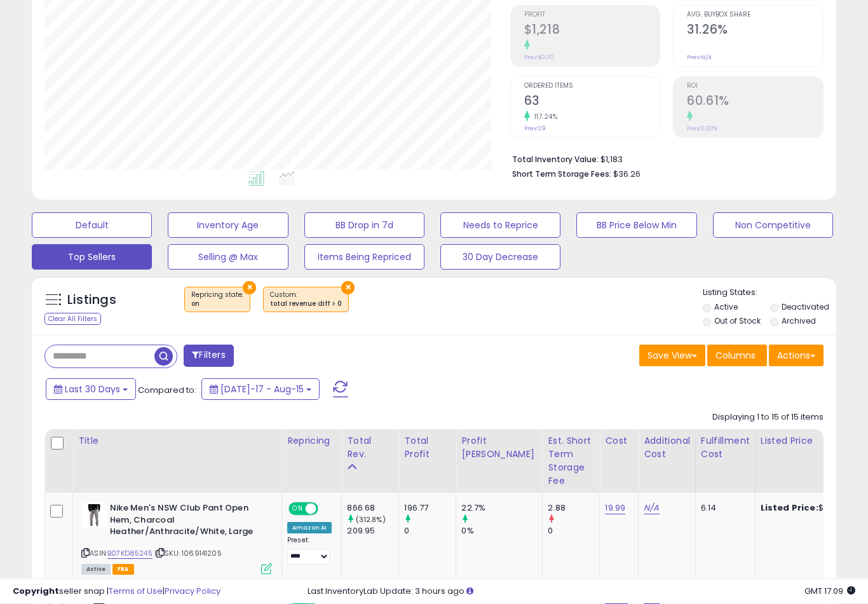 This screenshot has height=604, width=868. I want to click on small: Prev: N/A, so click(699, 58).